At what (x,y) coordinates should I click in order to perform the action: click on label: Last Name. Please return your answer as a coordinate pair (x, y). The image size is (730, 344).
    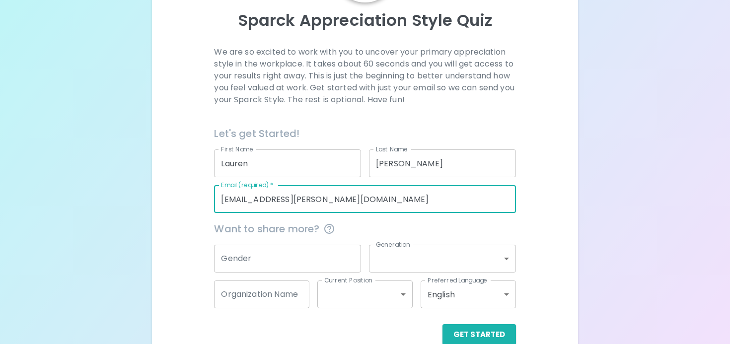
    Looking at the image, I should click on (392, 149).